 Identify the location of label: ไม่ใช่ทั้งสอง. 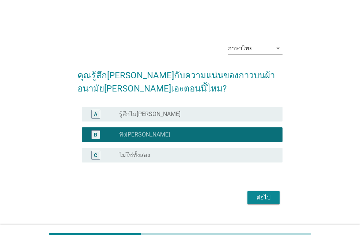
(135, 155).